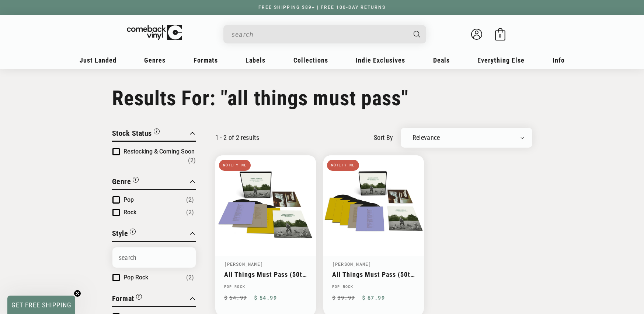 Image resolution: width=644 pixels, height=314 pixels. Describe the element at coordinates (322, 7) in the screenshot. I see `a: FREE SHIPPING $89+ | FREE 100-DAY RETURNS` at that location.